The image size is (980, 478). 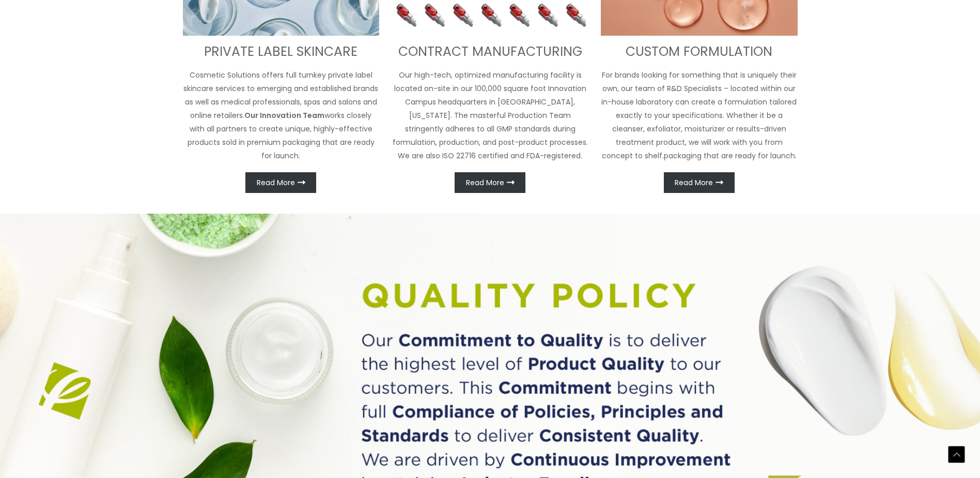 What do you see at coordinates (281, 115) in the screenshot?
I see `p: Cosmetic Solutions offers full turnkey private label skincare services to emerging and establishe...` at bounding box center [281, 115].